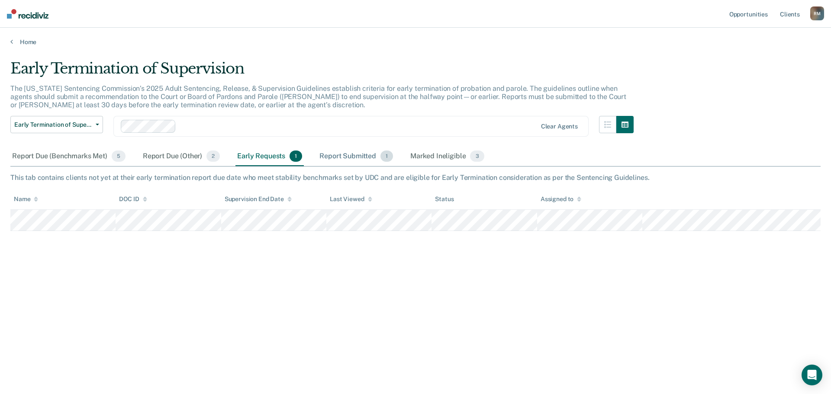 The height and width of the screenshot is (394, 831). I want to click on span: 5, so click(119, 156).